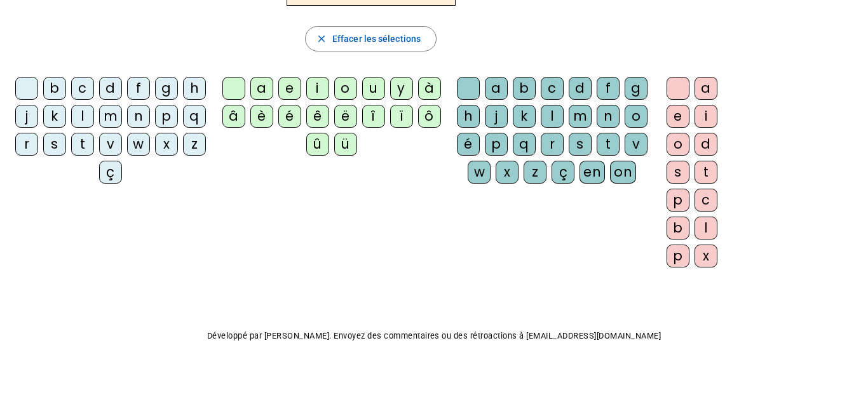 The width and height of the screenshot is (868, 411). I want to click on div: â, so click(234, 116).